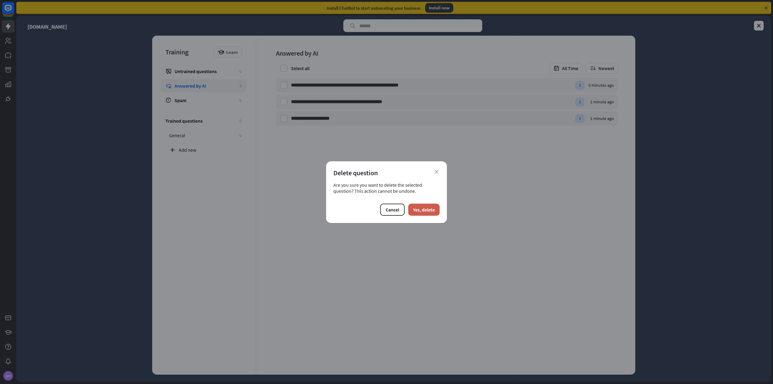 The height and width of the screenshot is (384, 773). I want to click on div: Are you sure you want to delete the selected question? This action cannot be undone., so click(386, 188).